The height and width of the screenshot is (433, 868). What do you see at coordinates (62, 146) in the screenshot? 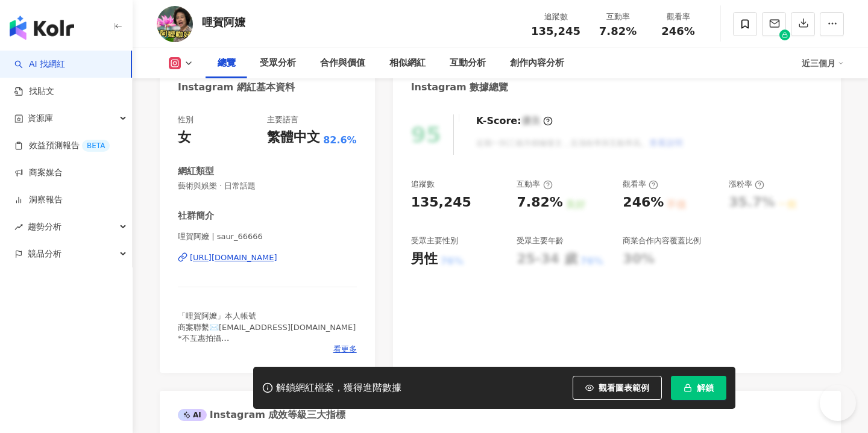
I see `a: 效益預測報告BETA` at bounding box center [62, 146].